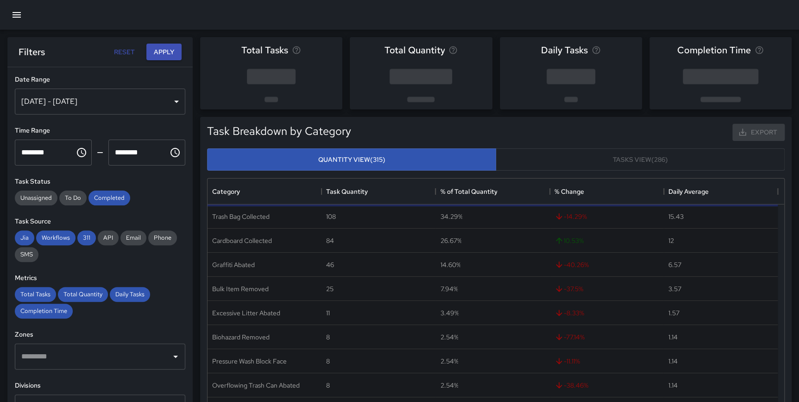 The width and height of the screenshot is (799, 402). Describe the element at coordinates (241, 216) in the screenshot. I see `div: Trash Bag Collected` at that location.